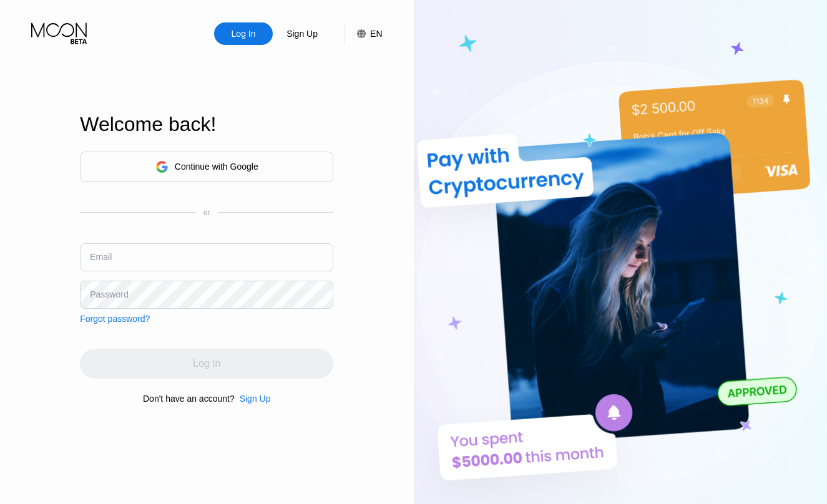  Describe the element at coordinates (101, 258) in the screenshot. I see `div: Email` at that location.